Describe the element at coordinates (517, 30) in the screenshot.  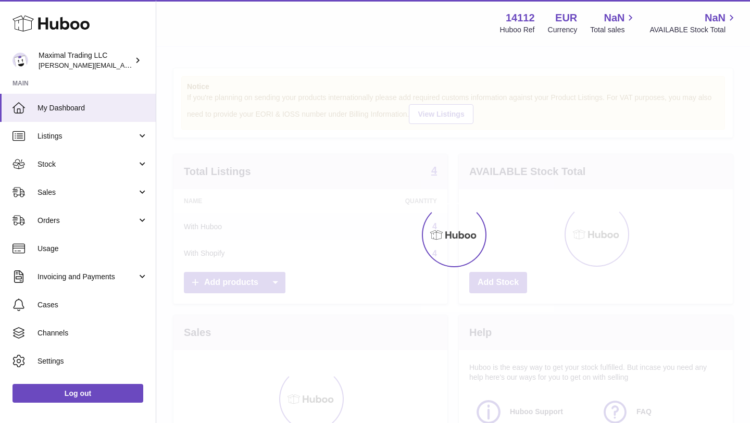
I see `div: Huboo Ref` at that location.